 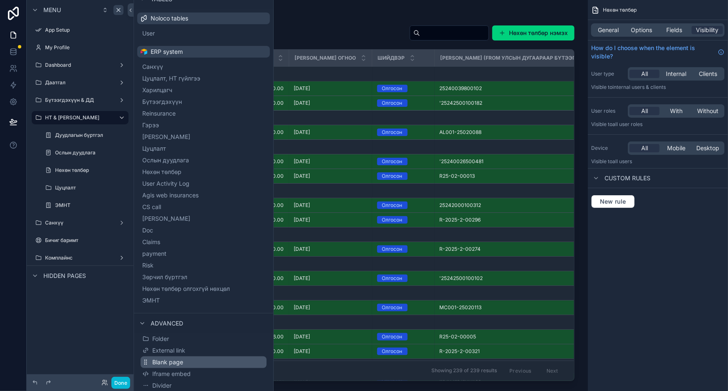 What do you see at coordinates (169, 18) in the screenshot?
I see `span: Noloco tables` at bounding box center [169, 18].